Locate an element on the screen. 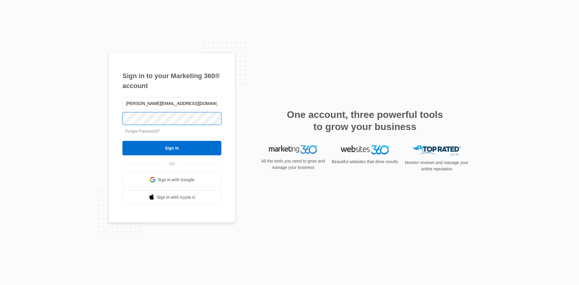 This screenshot has width=579, height=285. span: Sign in with Google is located at coordinates (176, 180).